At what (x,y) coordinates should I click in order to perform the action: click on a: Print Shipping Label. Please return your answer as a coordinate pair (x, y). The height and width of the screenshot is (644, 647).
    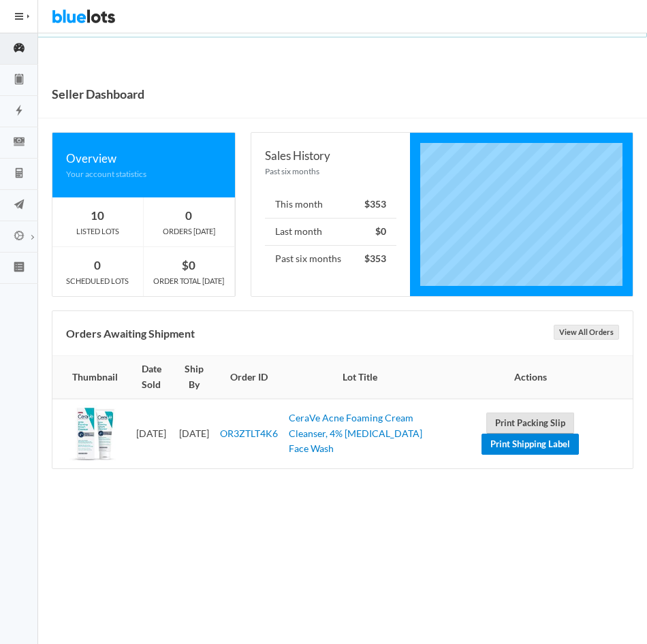
    Looking at the image, I should click on (530, 444).